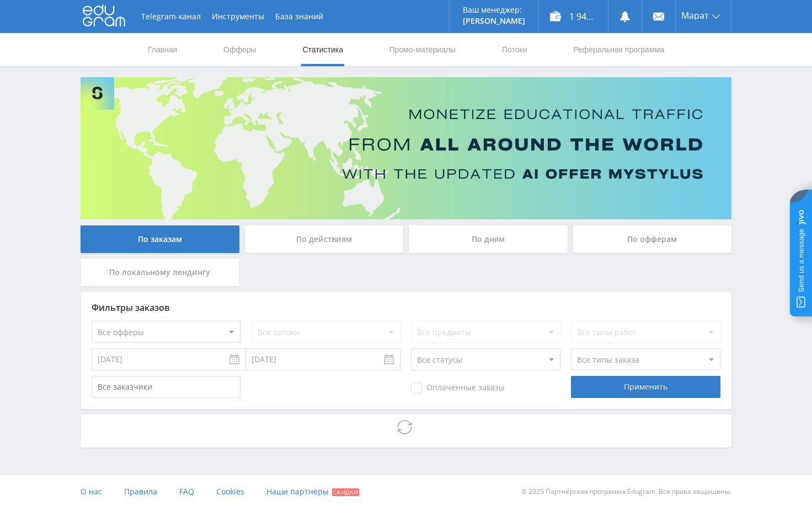 The width and height of the screenshot is (812, 506). Describe the element at coordinates (488, 239) in the screenshot. I see `div: По дням` at that location.